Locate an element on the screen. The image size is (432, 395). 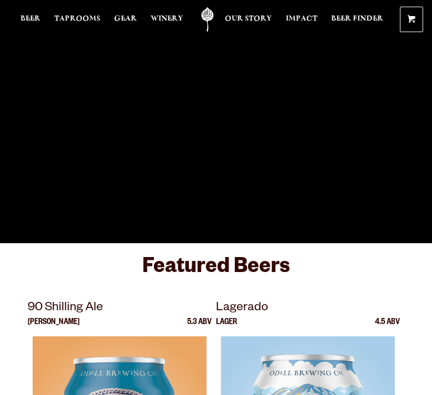
a: Gear is located at coordinates (125, 19).